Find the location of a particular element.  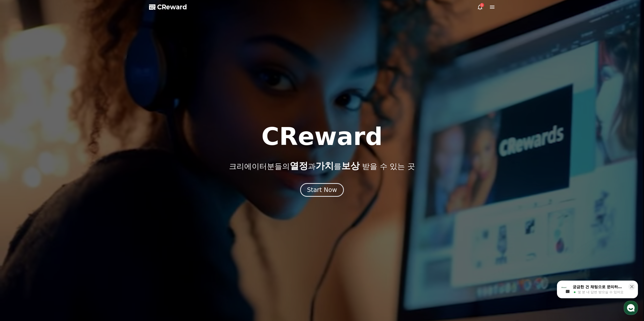

button: Start Now is located at coordinates (322, 190).